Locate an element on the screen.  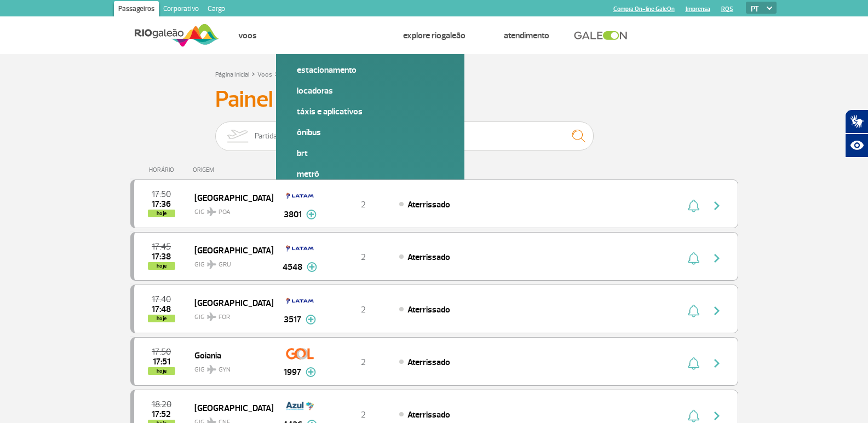
span: 1997 is located at coordinates (292, 372).